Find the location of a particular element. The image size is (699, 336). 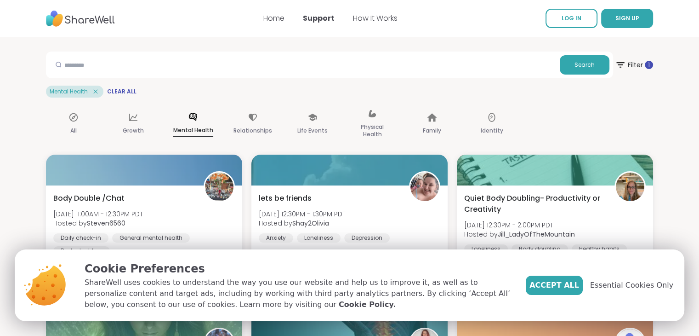

a: Cookie Policy. is located at coordinates (367, 304).